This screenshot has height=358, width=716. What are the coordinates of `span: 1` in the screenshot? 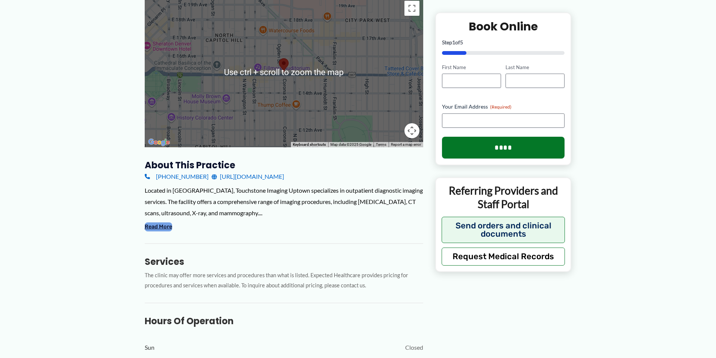 It's located at (454, 42).